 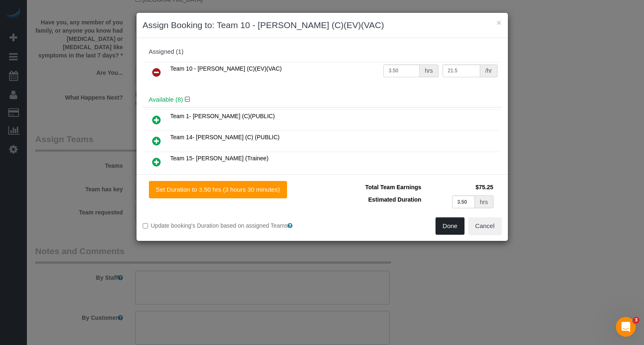 I want to click on span: Estimated Duration, so click(x=395, y=199).